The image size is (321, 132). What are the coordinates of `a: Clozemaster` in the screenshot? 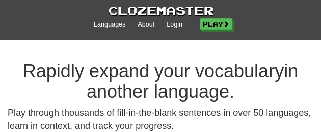 It's located at (161, 10).